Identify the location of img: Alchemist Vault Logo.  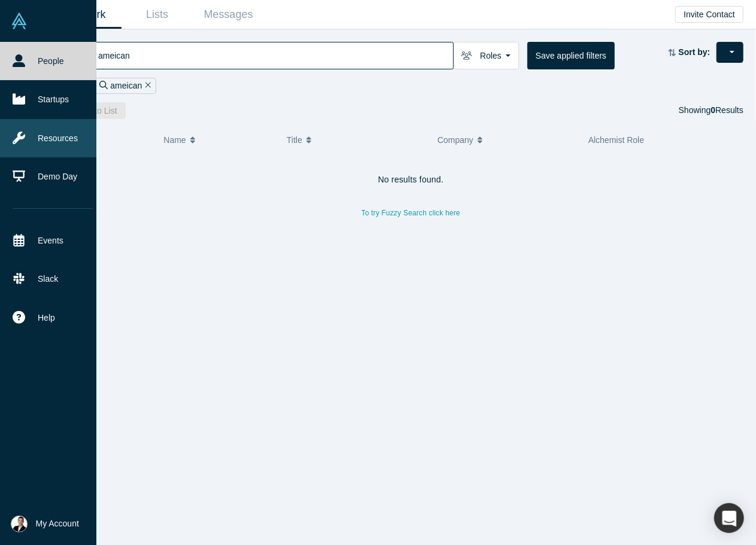
(19, 21).